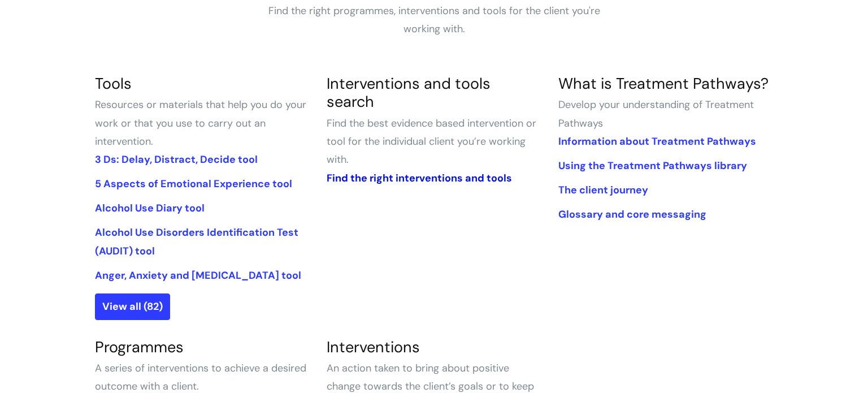 The image size is (868, 393). Describe the element at coordinates (409, 93) in the screenshot. I see `a: Interventions and tools search` at that location.